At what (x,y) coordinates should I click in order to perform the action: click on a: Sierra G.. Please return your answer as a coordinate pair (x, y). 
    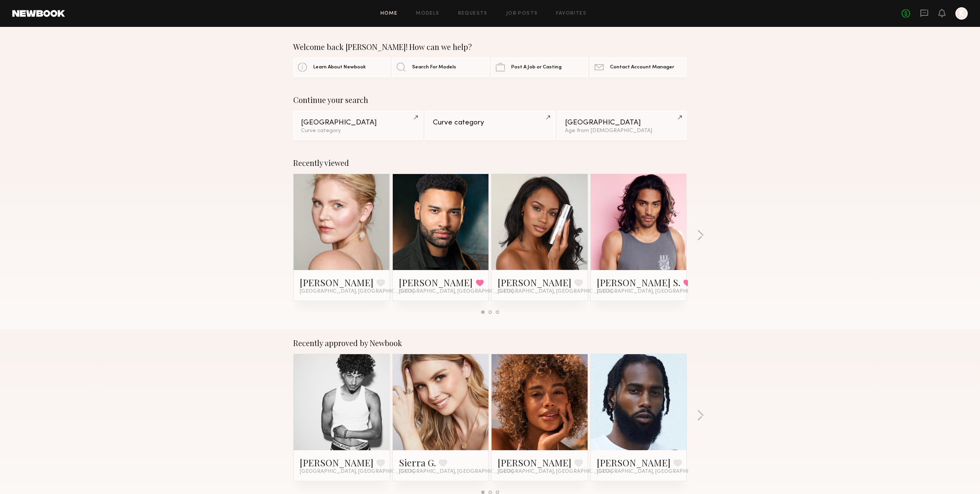
    Looking at the image, I should click on (418, 462).